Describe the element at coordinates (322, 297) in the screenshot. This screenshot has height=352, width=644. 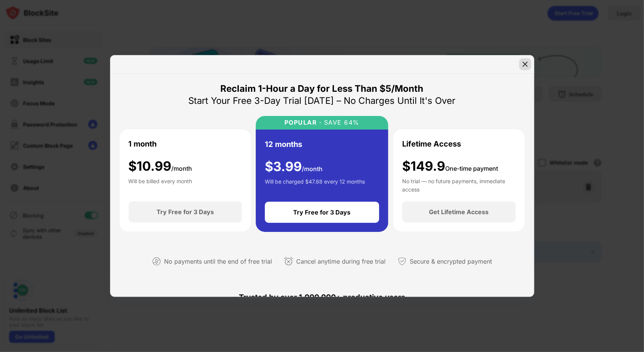
I see `div: Trusted by over 1,000,000+ productive users` at that location.